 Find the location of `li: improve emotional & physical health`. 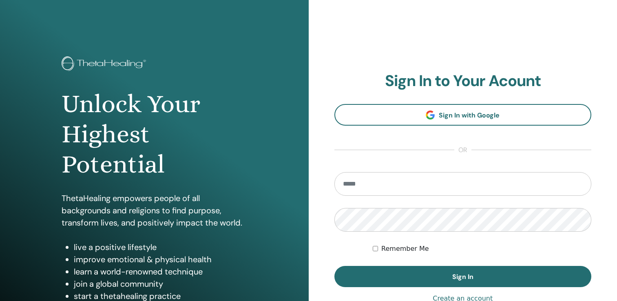

li: improve emotional & physical health is located at coordinates (160, 260).